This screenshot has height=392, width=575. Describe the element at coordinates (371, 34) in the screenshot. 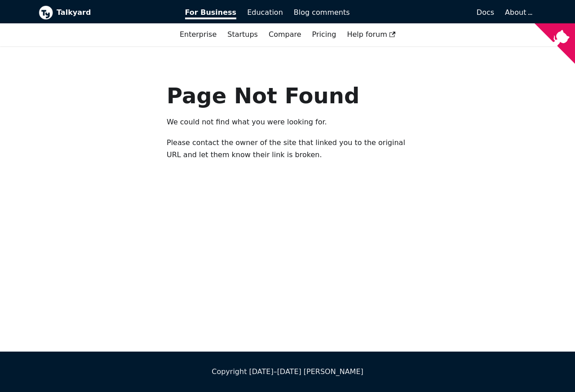

I see `a: Help forum` at that location.